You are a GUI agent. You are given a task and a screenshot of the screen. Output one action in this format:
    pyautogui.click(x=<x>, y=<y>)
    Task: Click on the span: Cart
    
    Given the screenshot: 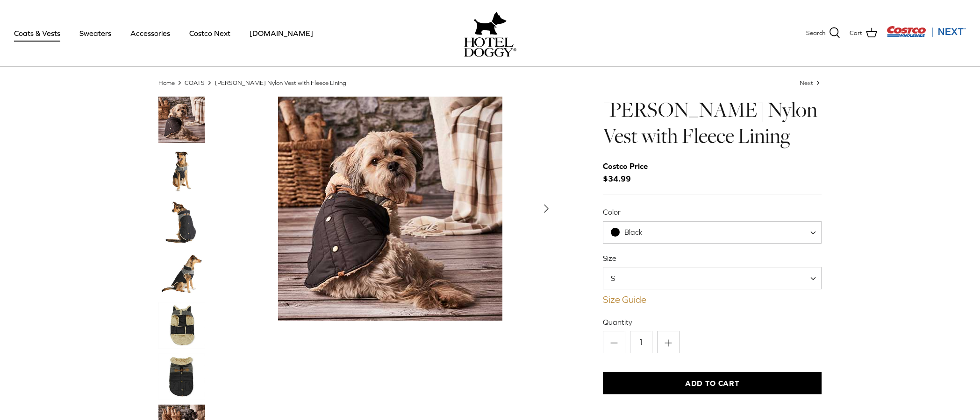 What is the action you would take?
    pyautogui.click(x=856, y=32)
    